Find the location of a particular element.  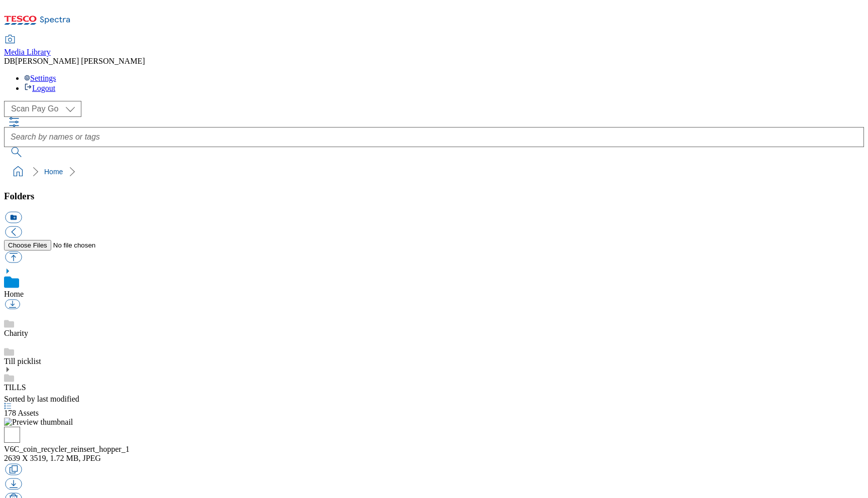

img: Preview thumbnail is located at coordinates (38, 422).